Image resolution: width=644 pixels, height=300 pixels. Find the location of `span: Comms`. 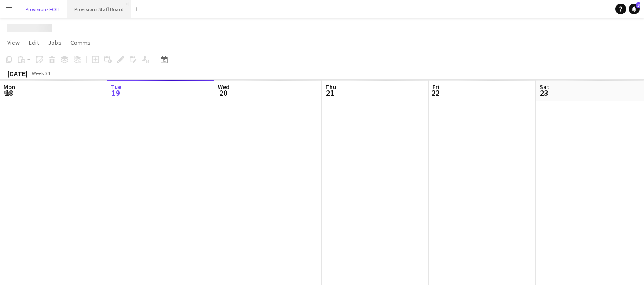

span: Comms is located at coordinates (80, 43).